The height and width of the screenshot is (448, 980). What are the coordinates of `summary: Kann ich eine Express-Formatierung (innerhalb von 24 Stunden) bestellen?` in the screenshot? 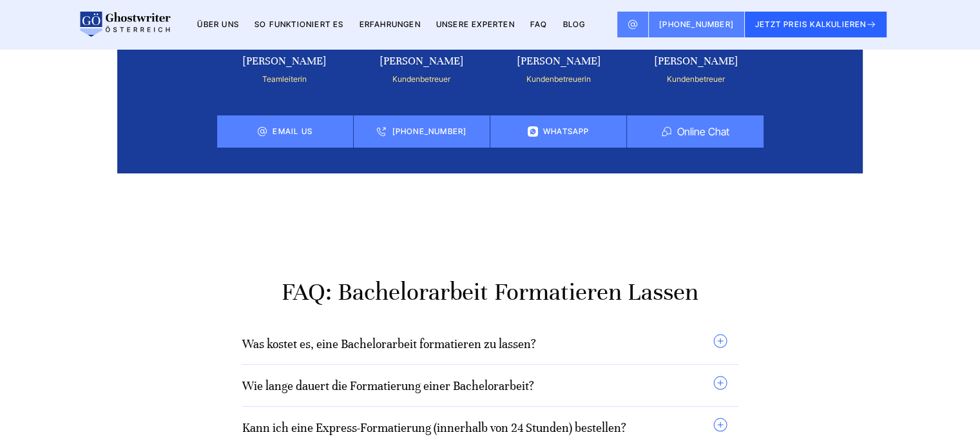 It's located at (485, 426).